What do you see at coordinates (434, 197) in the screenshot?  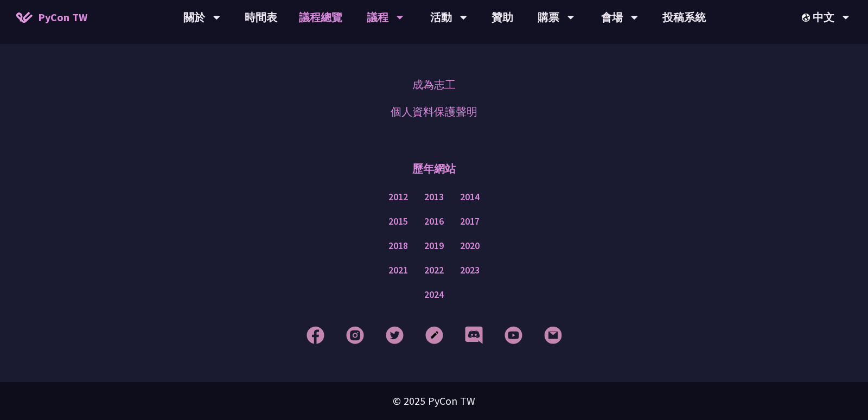 I see `a: 2013` at bounding box center [434, 197].